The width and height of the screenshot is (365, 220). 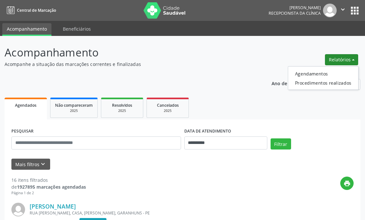 I want to click on i: keyboard_arrow_down, so click(x=43, y=164).